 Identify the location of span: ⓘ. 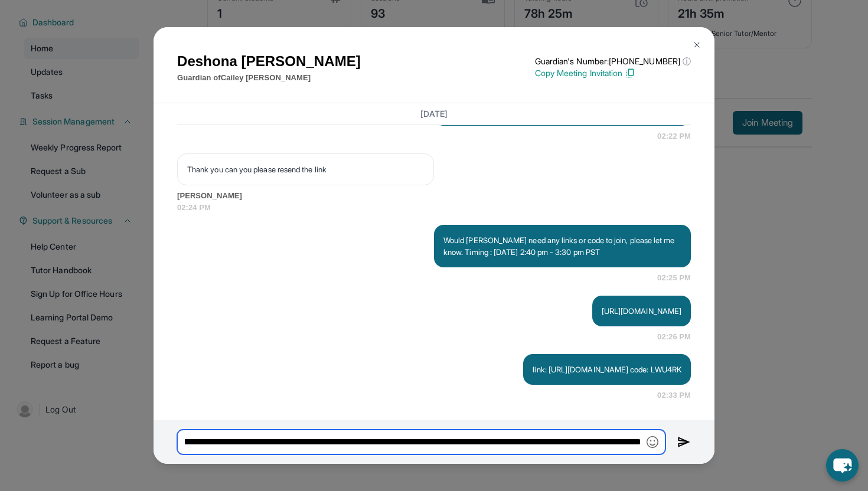
(686, 61).